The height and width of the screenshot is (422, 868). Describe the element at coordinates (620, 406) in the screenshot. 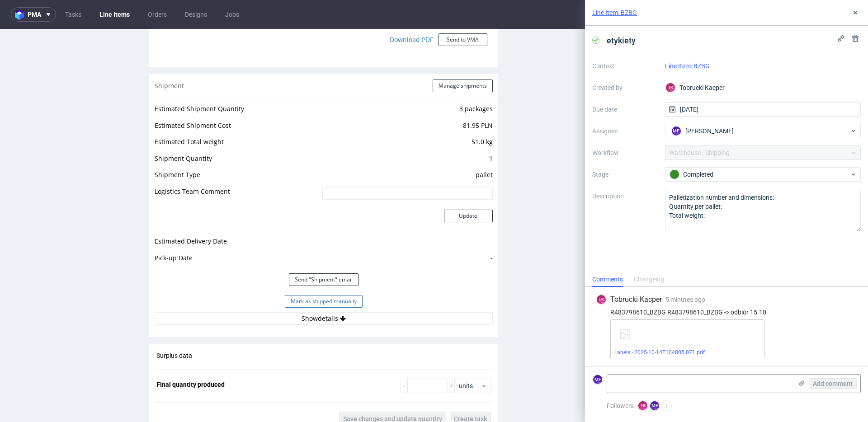

I see `span: Followers` at that location.